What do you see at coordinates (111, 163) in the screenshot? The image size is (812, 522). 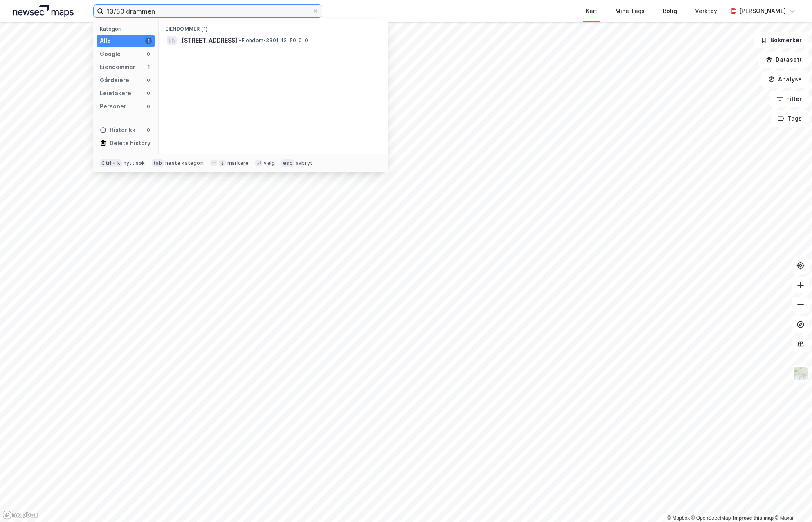 I see `div: Ctrl + k` at bounding box center [111, 163].